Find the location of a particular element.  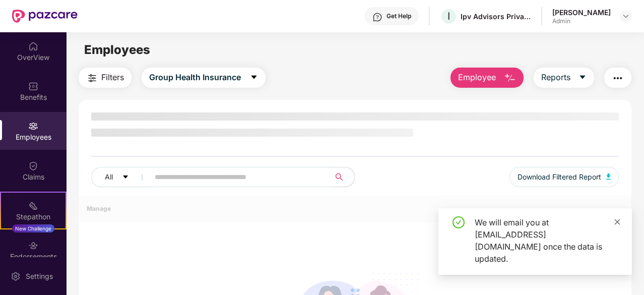

img: svg+xml;base64,PHN2ZyBpZD0iU2V0dGluZy0yMHgyMCIgeG1sbnM9Imh0dHA6Ly93d3cudzMub3JnLzIwMDAvc3ZnIiB3aW... is located at coordinates (15, 276).